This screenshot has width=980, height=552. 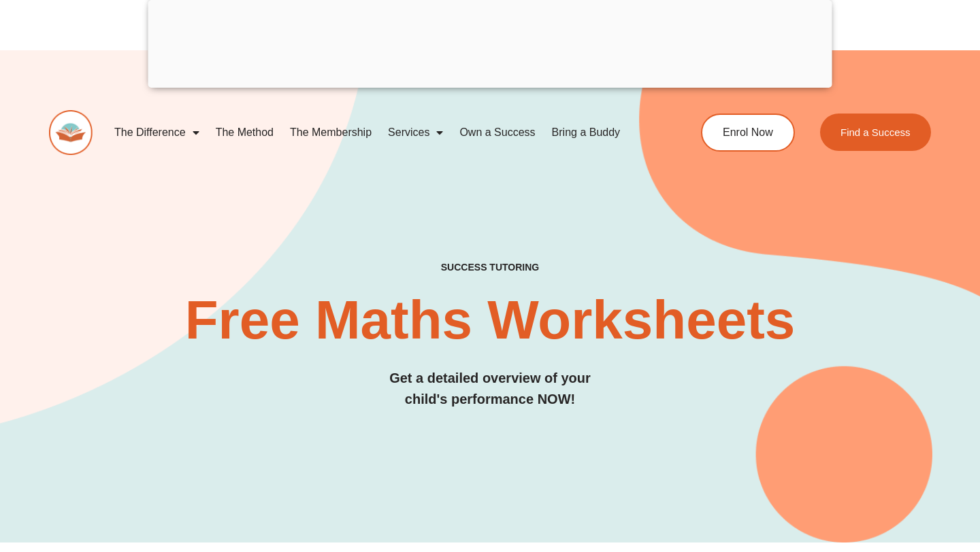 What do you see at coordinates (748, 133) in the screenshot?
I see `a: Enrol Now` at bounding box center [748, 133].